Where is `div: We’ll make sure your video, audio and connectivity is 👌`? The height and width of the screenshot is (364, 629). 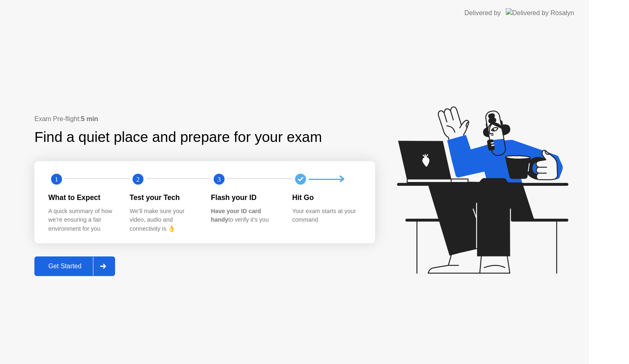
div: We’ll make sure your video, audio and connectivity is 👌 is located at coordinates (164, 220).